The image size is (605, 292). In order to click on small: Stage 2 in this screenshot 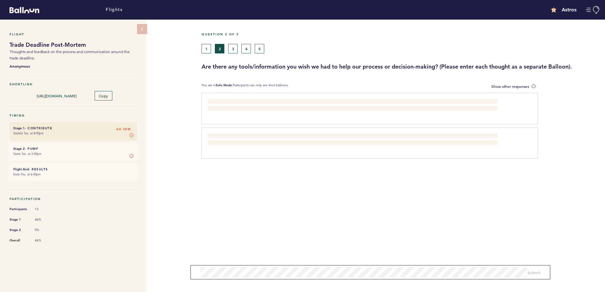, I will do `click(19, 149)`.